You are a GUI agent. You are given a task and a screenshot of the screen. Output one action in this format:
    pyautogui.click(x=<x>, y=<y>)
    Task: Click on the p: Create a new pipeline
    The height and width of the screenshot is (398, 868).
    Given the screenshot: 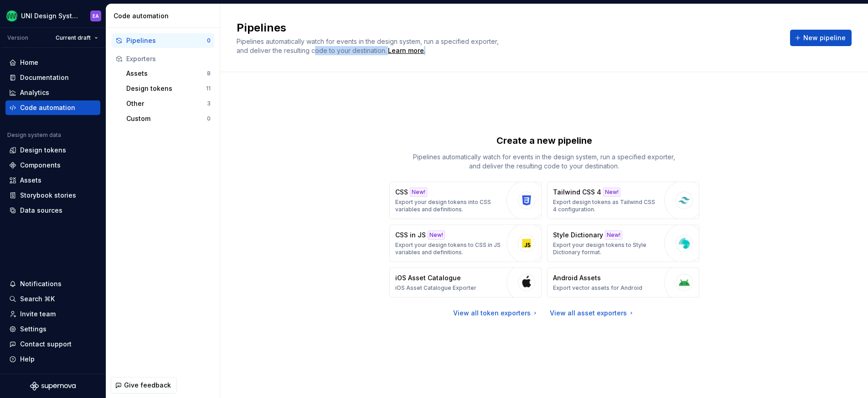 What is the action you would take?
    pyautogui.click(x=544, y=141)
    